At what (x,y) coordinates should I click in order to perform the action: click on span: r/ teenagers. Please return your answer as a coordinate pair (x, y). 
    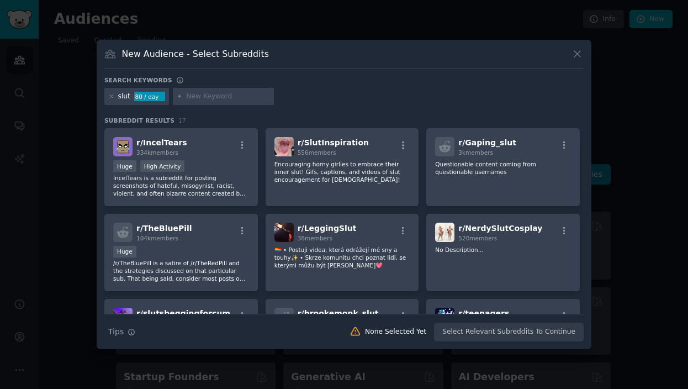
    Looking at the image, I should click on (484, 313).